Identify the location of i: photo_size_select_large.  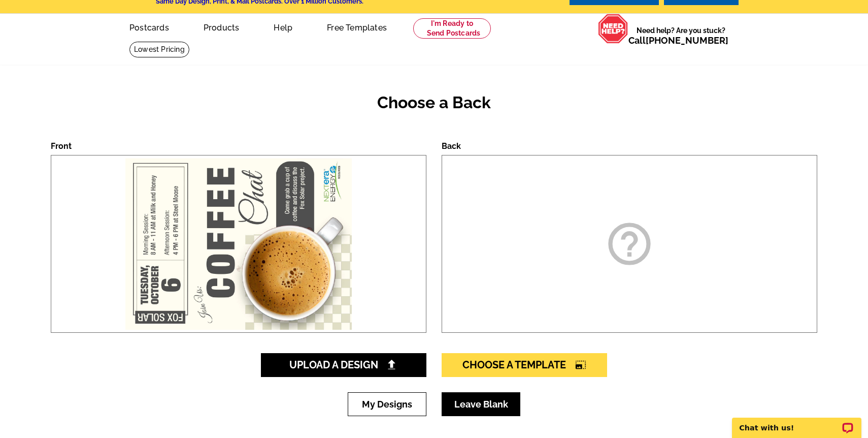
(581, 364).